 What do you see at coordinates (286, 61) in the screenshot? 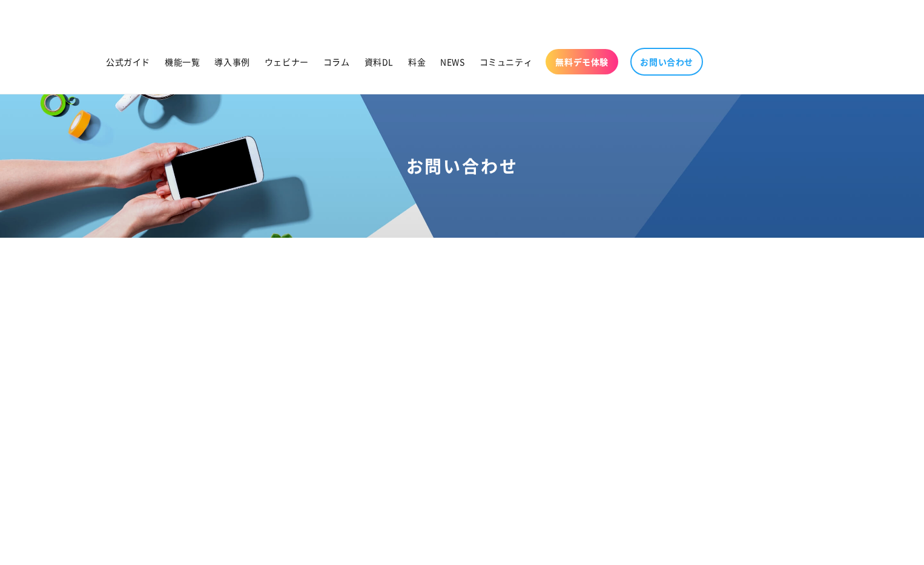
I see `span: ウェビナー` at bounding box center [286, 61].